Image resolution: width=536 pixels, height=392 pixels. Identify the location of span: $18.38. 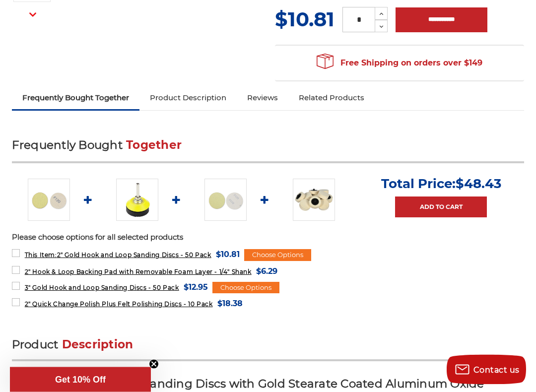
(230, 304).